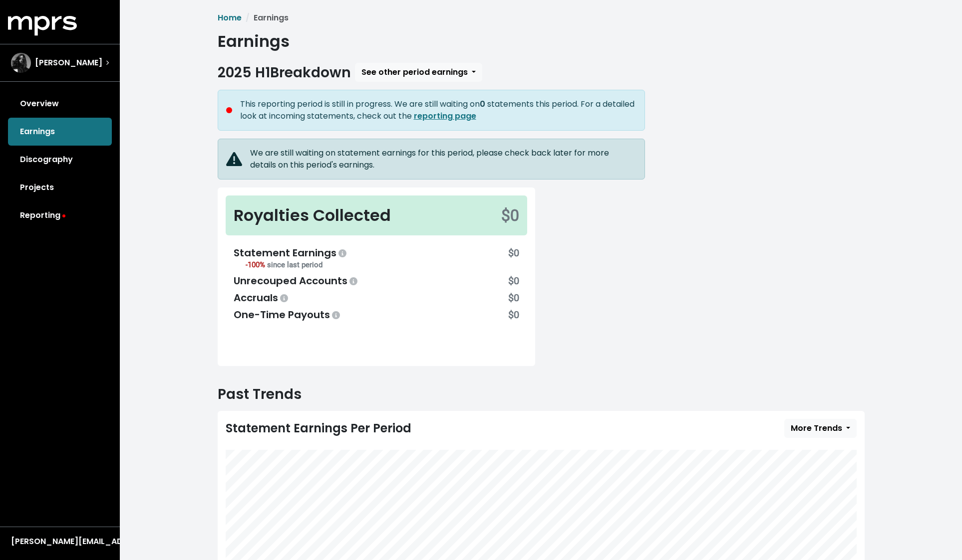  Describe the element at coordinates (230, 18) in the screenshot. I see `a: Home` at that location.